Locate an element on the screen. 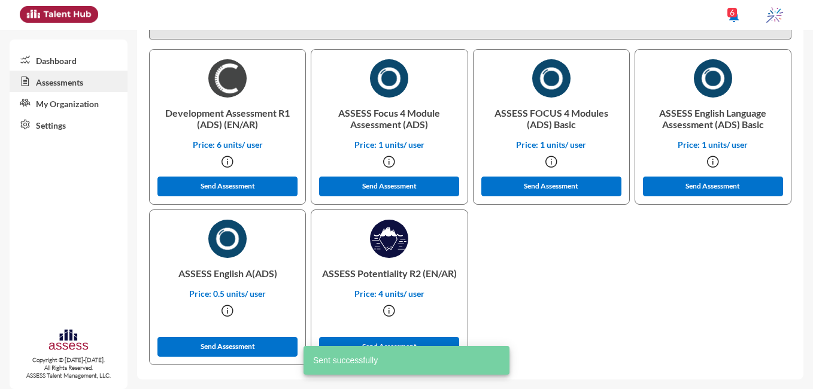 This screenshot has width=813, height=389. p: Price: 0.5 units/ user is located at coordinates (228, 293).